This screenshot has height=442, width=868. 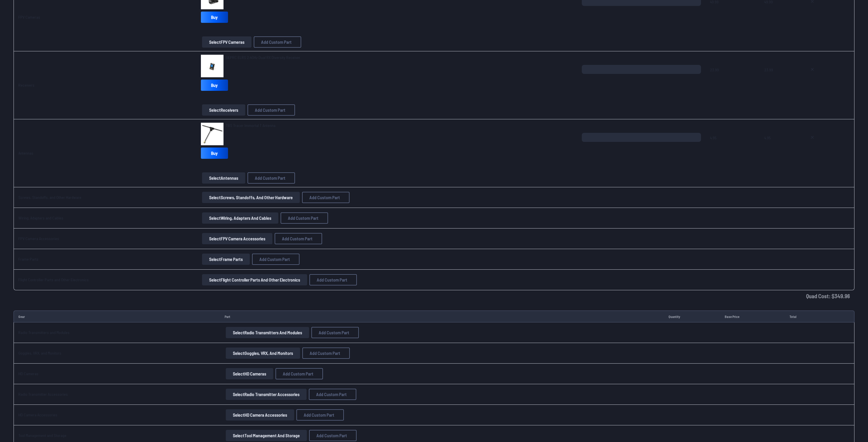 I want to click on button: SelectRadio Transmitter Accessories, so click(x=266, y=395).